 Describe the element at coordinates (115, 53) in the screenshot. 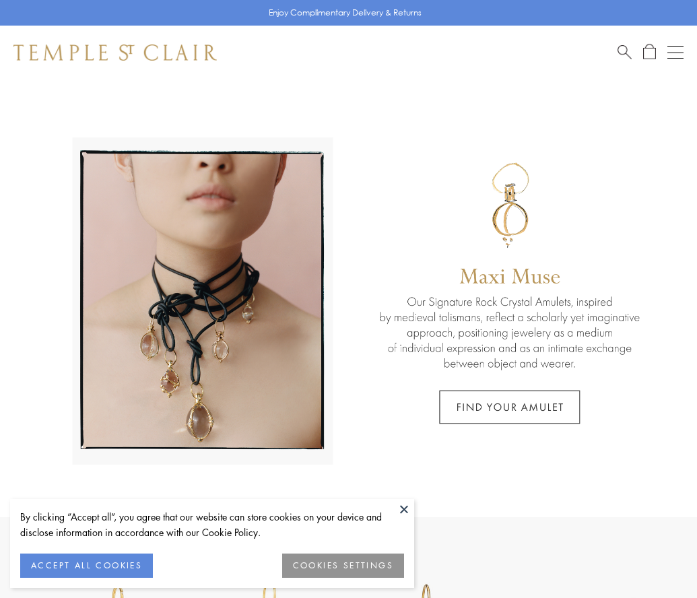

I see `img: Temple St. Clair` at that location.